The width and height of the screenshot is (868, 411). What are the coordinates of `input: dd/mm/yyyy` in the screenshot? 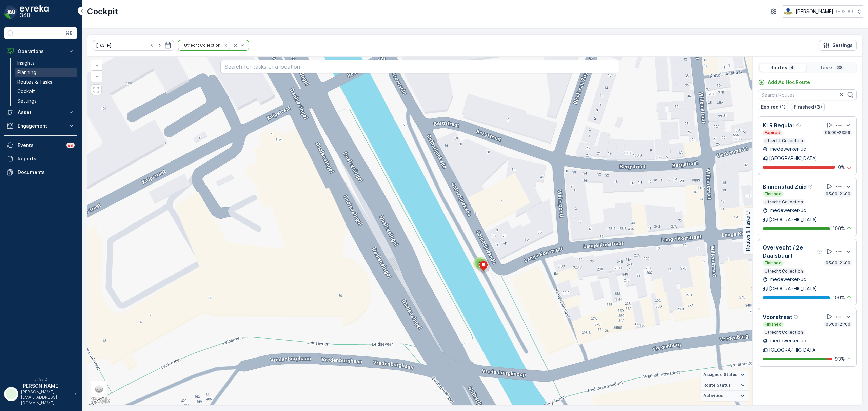 It's located at (133, 46).